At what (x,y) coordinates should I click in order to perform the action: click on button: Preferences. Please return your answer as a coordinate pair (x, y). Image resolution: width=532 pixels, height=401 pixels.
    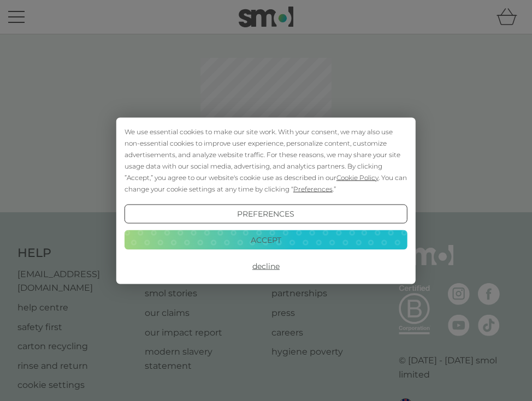
    Looking at the image, I should click on (266, 214).